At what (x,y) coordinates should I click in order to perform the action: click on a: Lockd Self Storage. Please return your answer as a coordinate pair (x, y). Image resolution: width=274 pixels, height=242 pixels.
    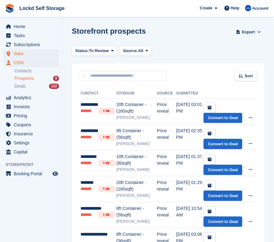
    Looking at the image, I should click on (42, 8).